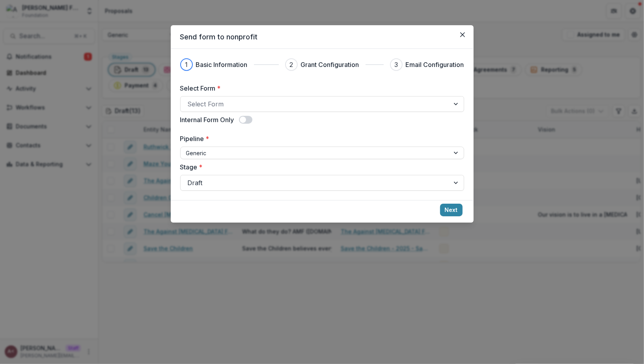 The width and height of the screenshot is (644, 364). What do you see at coordinates (222, 64) in the screenshot?
I see `h3: Basic Information` at bounding box center [222, 64].